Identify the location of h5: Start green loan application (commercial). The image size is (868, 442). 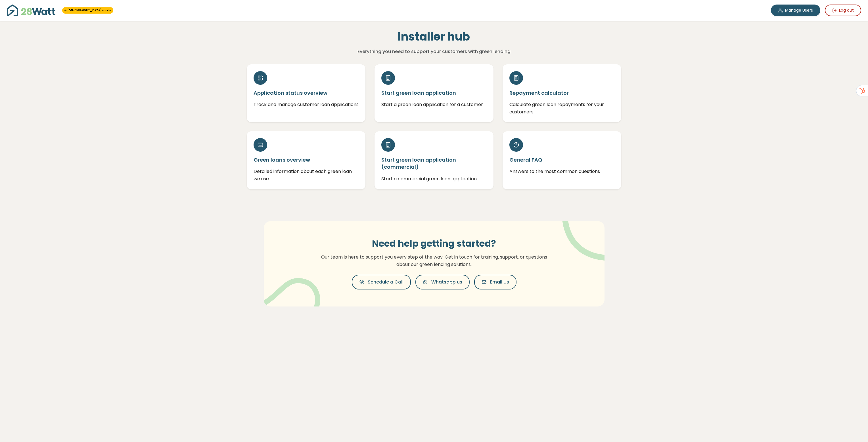
(434, 163).